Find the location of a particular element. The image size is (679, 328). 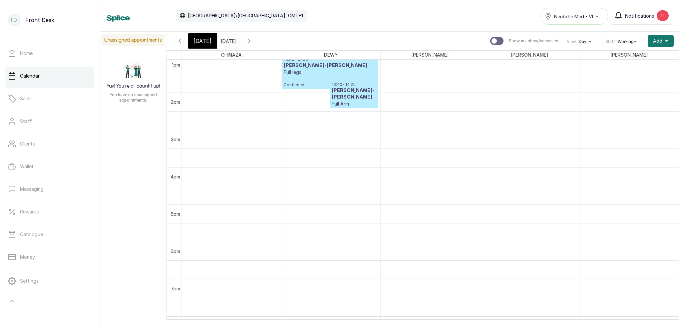

p: Front Desk is located at coordinates (40, 20).